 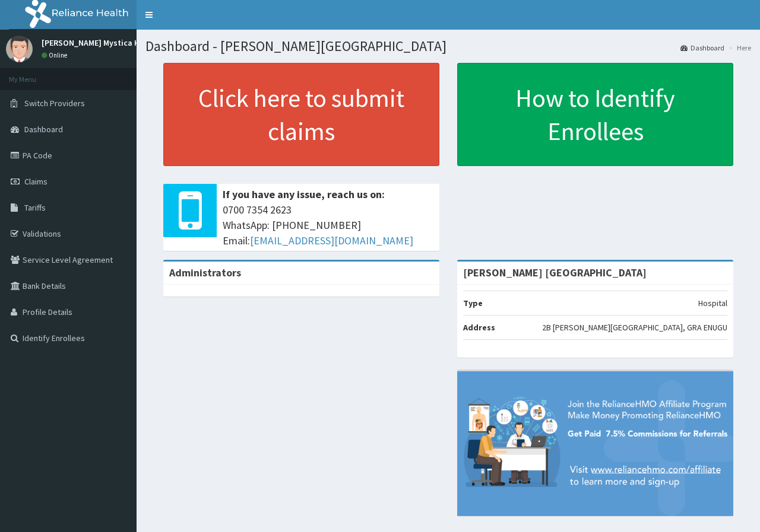 What do you see at coordinates (595, 443) in the screenshot?
I see `img: provider-team-banner.png` at bounding box center [595, 443].